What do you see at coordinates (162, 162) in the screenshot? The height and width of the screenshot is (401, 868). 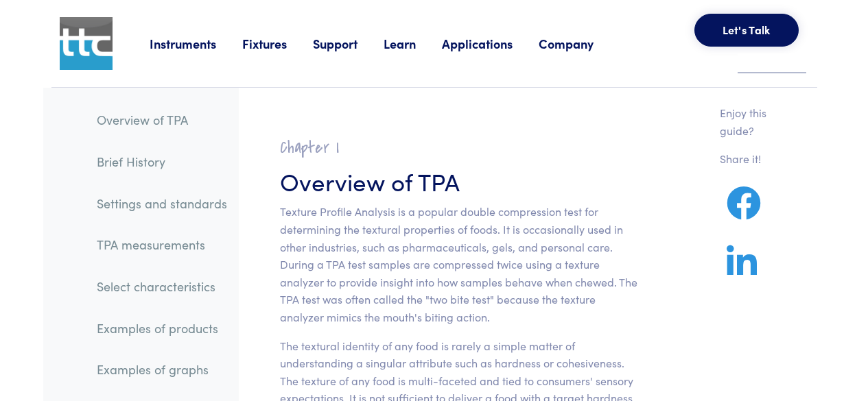 I see `a: Brief History` at bounding box center [162, 162].